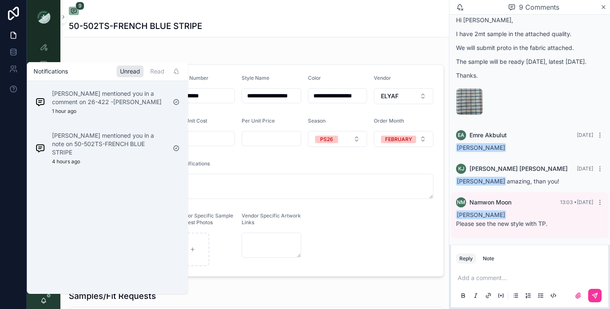 The image size is (610, 309). What do you see at coordinates (389, 120) in the screenshot?
I see `span: Order Month` at bounding box center [389, 120].